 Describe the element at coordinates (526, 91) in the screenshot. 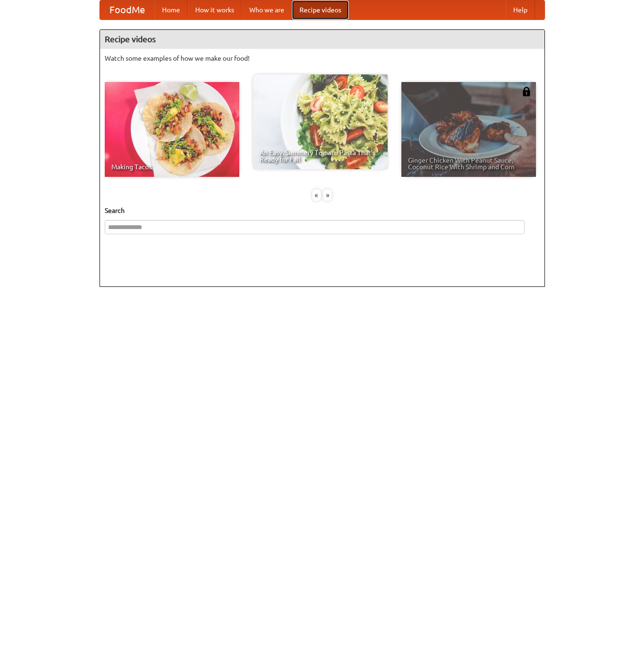

I see `img: 483408.png` at that location.